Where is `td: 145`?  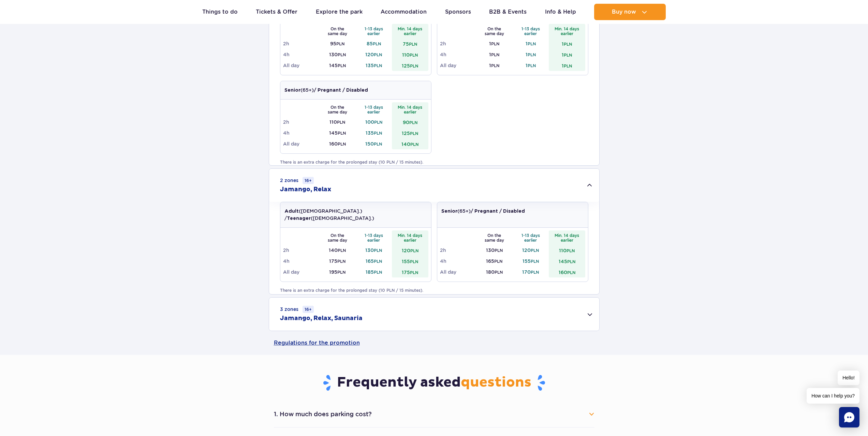 td: 145 is located at coordinates (567, 261).